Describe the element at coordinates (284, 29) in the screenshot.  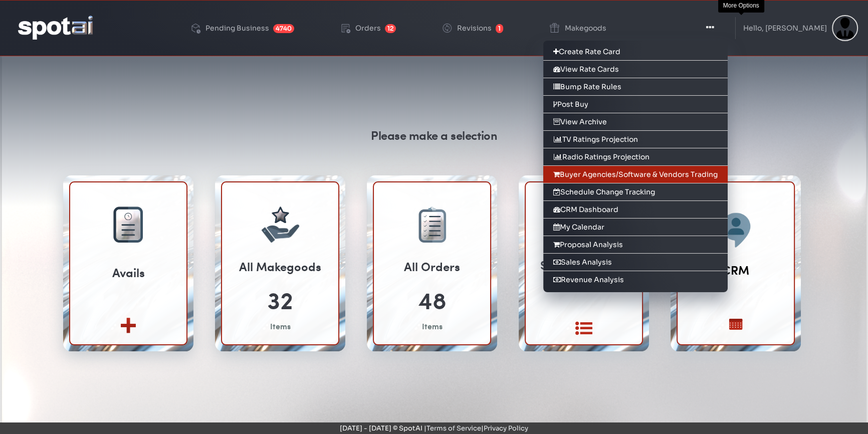
I see `span: 4740` at that location.